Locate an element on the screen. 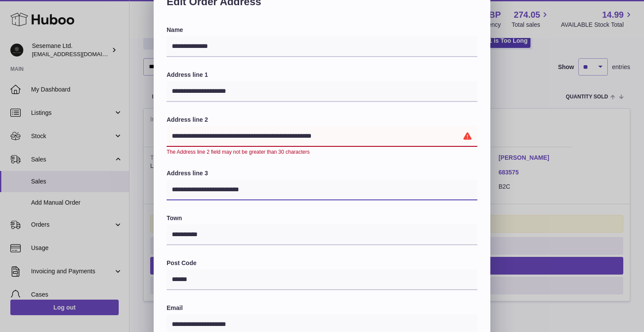  div: The Address line 2 field may not be greater than 30 characters is located at coordinates (322, 152).